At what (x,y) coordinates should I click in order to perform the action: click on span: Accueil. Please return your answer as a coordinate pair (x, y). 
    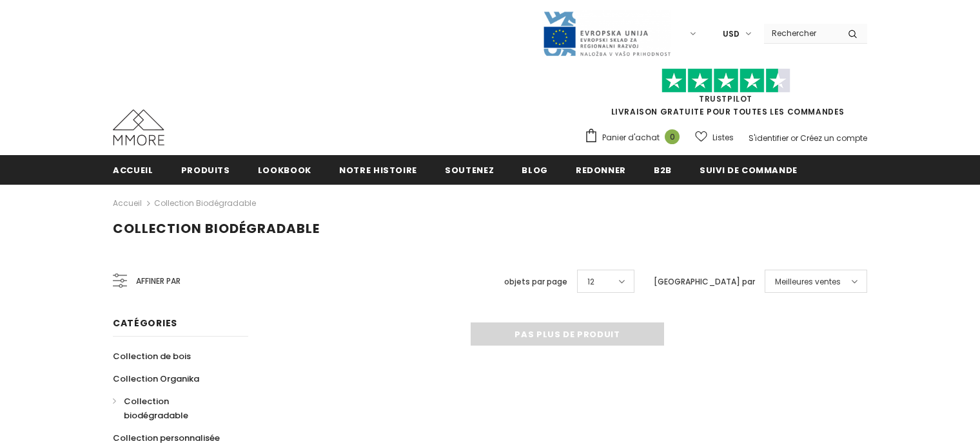
    Looking at the image, I should click on (133, 170).